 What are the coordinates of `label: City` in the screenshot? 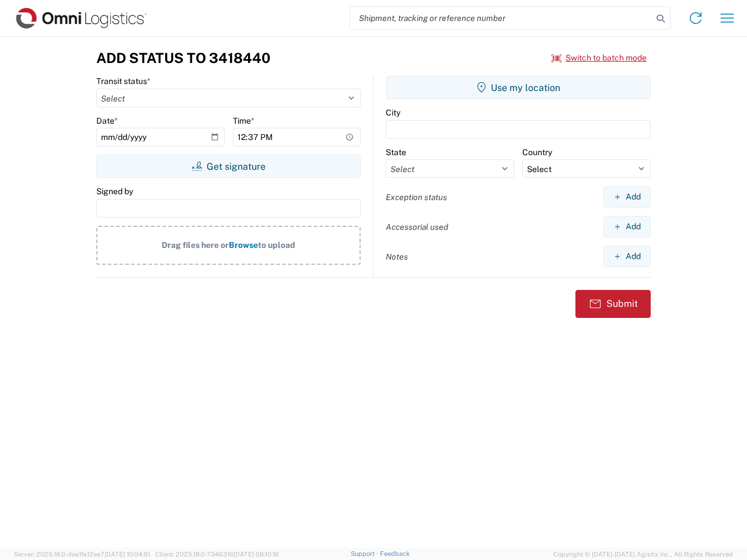 It's located at (393, 113).